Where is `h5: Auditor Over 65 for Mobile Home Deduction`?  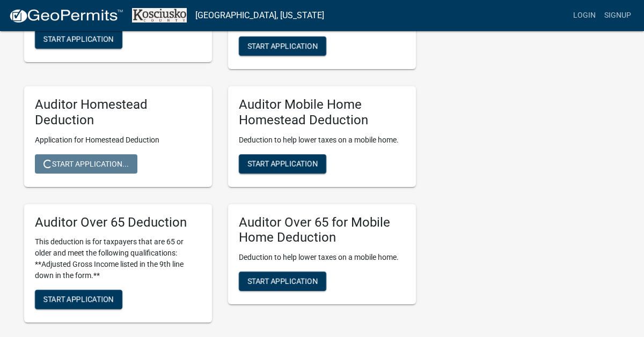 h5: Auditor Over 65 for Mobile Home Deduction is located at coordinates (322, 230).